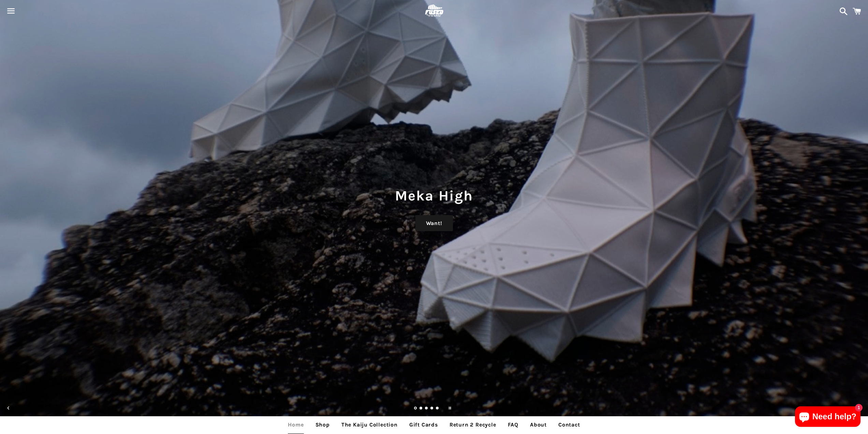  I want to click on a: Load slide 5, so click(438, 409).